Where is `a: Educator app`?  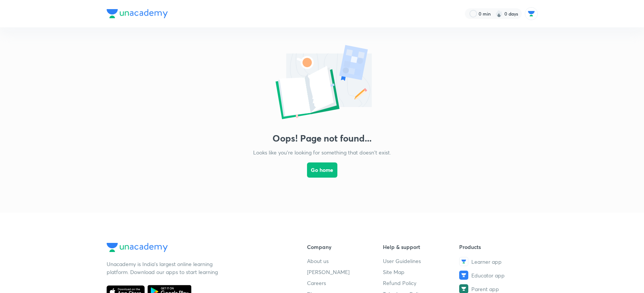 a: Educator app is located at coordinates (497, 275).